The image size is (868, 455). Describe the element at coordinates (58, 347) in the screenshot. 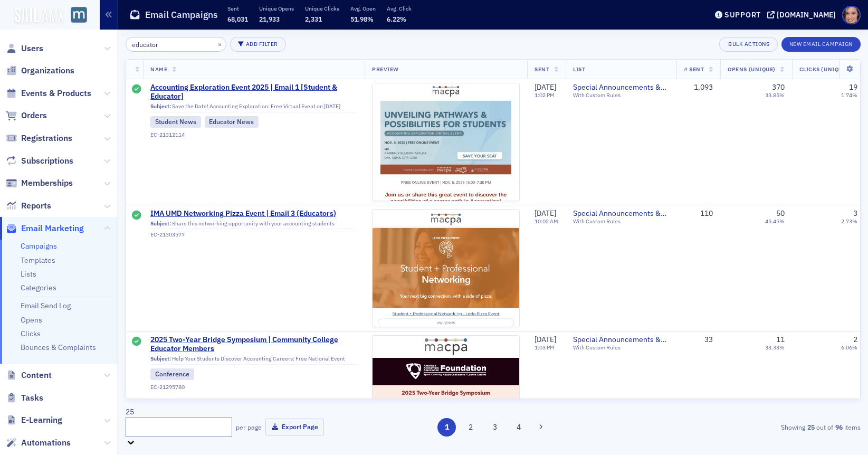

I see `a: Bounces & Complaints` at that location.